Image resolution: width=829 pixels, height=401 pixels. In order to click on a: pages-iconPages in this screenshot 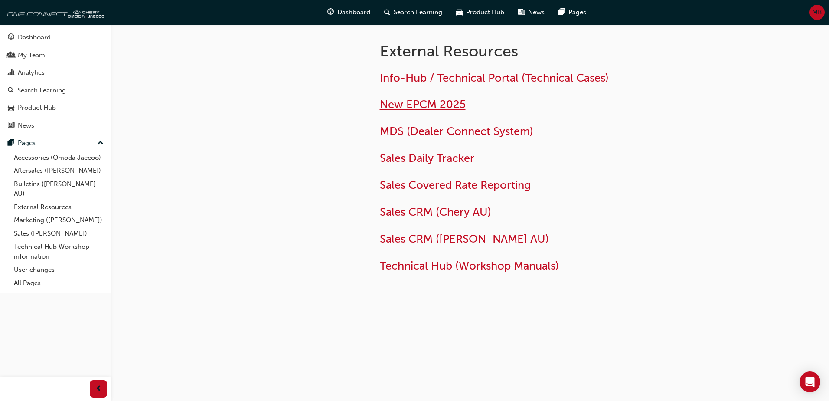, I will do `click(572, 12)`.